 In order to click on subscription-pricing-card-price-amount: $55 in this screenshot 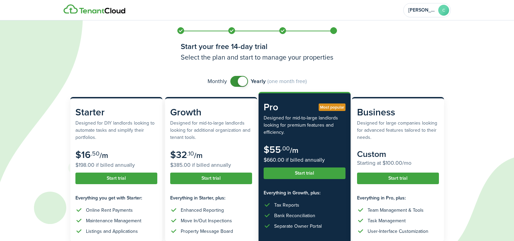, I will do `click(272, 149)`.